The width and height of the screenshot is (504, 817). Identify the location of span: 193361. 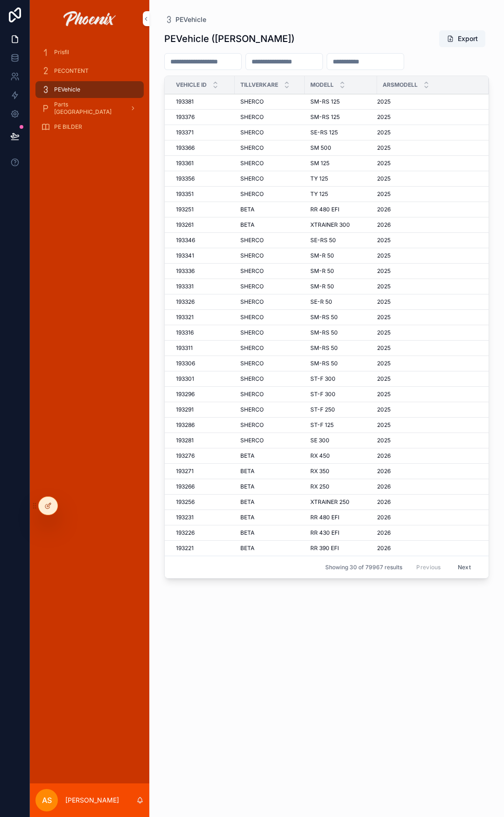
(185, 164).